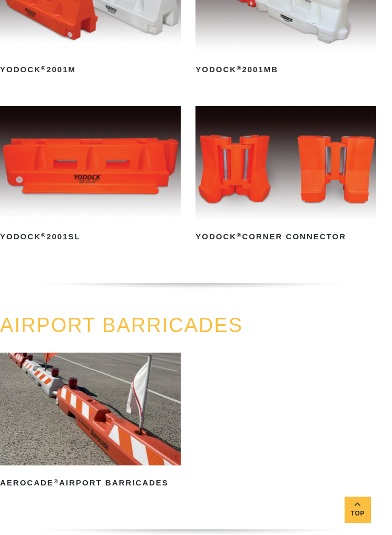  I want to click on a: Top, so click(358, 510).